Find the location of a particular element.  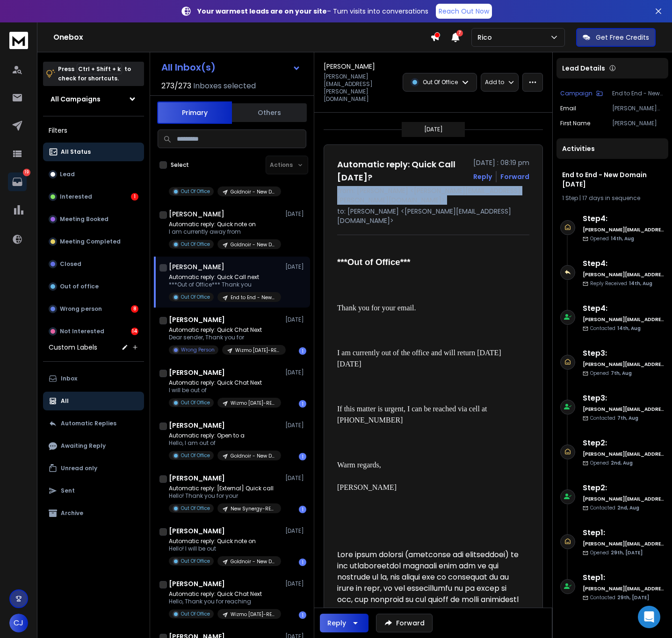

p: First Name is located at coordinates (575, 124).